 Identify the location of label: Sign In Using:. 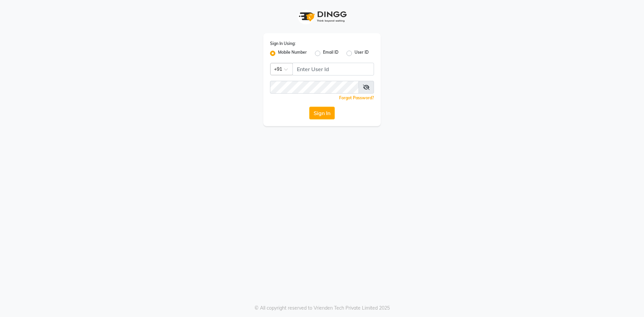
(283, 44).